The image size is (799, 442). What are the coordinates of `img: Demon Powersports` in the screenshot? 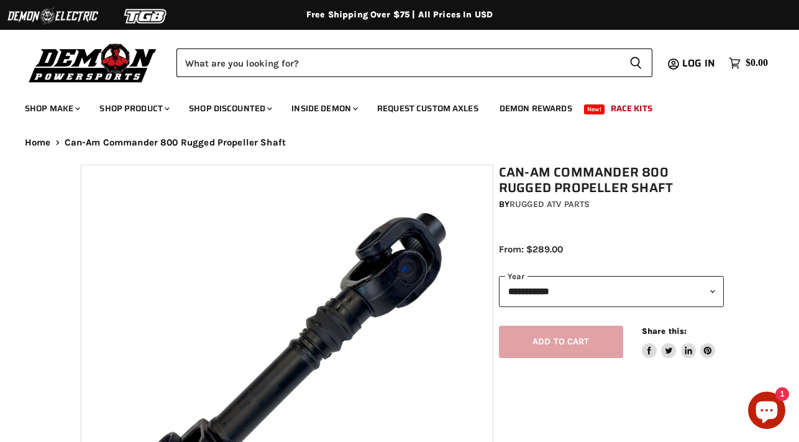 It's located at (93, 62).